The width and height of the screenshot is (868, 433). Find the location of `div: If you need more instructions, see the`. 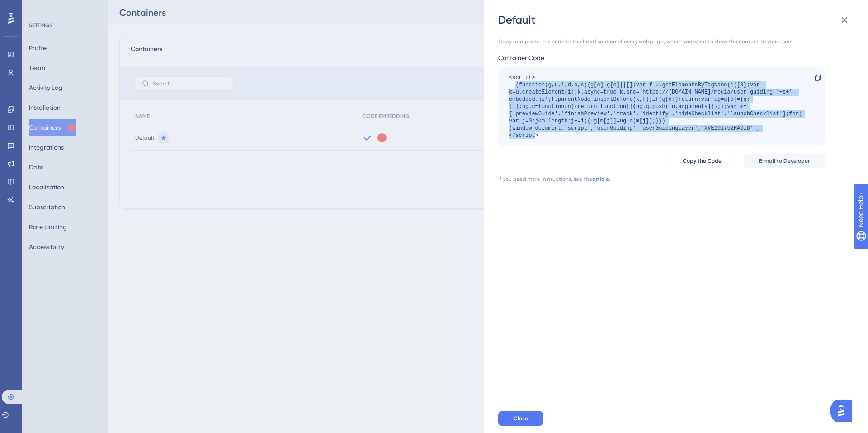

div: If you need more instructions, see the is located at coordinates (545, 179).